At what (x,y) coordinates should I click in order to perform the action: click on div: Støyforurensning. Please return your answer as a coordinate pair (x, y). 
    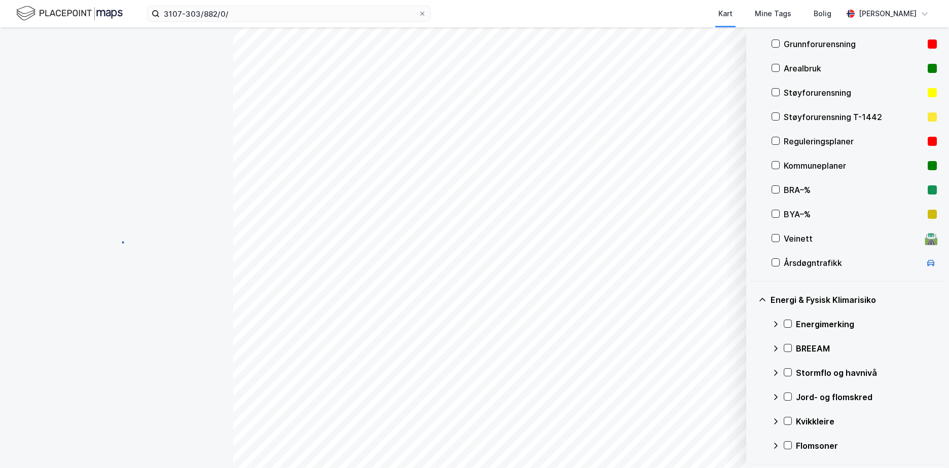
    Looking at the image, I should click on (853, 93).